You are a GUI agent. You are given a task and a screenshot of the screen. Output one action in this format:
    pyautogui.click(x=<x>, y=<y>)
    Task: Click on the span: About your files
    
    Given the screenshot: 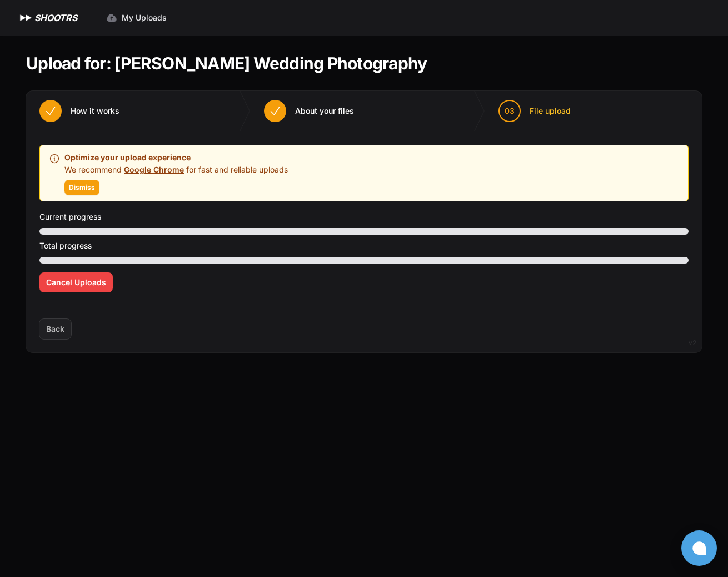 What is the action you would take?
    pyautogui.click(x=324, y=111)
    